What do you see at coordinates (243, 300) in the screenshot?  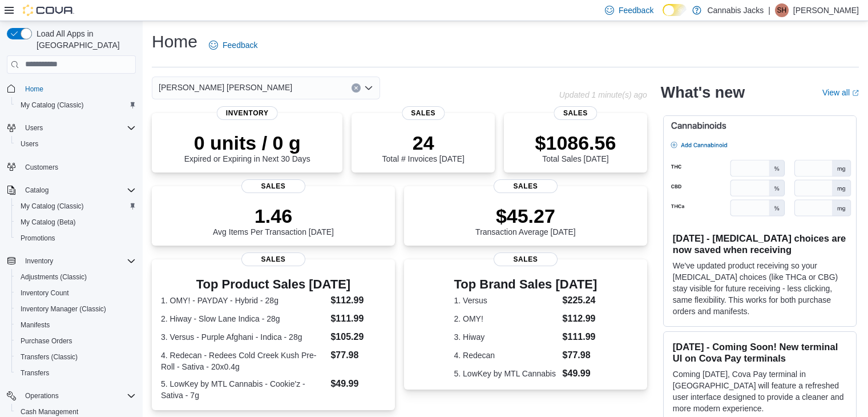 I see `dt: 1. OMY! - PAYDAY - Hybrid - 28g` at bounding box center [243, 300].